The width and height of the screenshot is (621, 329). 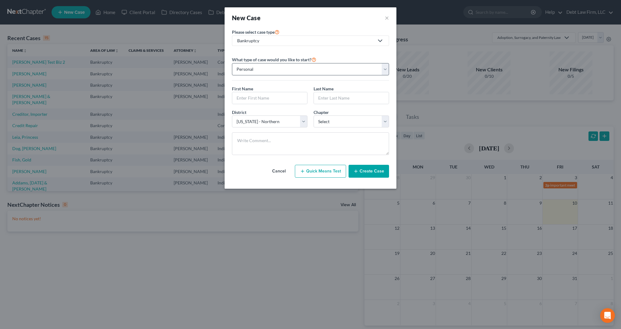 I want to click on span: Please select case type, so click(x=253, y=32).